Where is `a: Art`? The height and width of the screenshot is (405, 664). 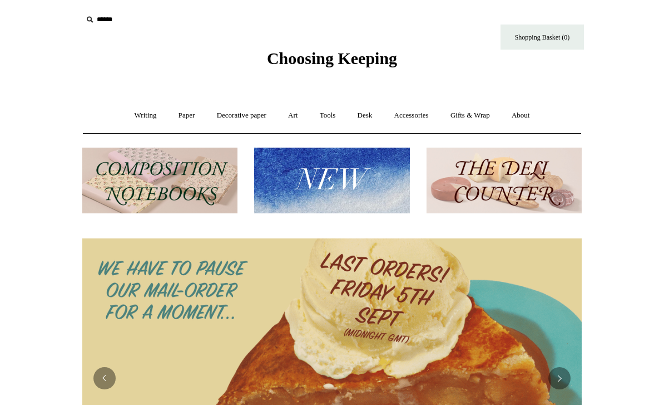 a: Art is located at coordinates (293, 115).